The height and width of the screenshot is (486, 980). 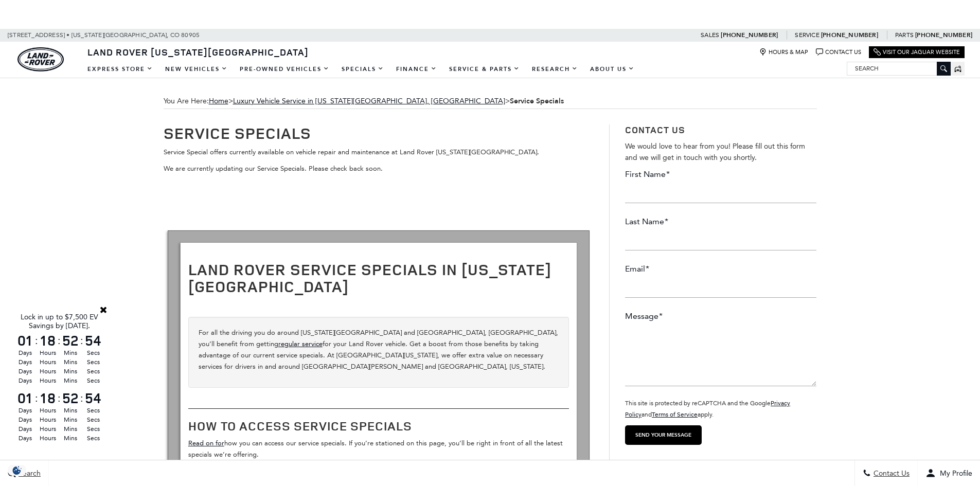 What do you see at coordinates (555, 69) in the screenshot?
I see `a: Research` at bounding box center [555, 69].